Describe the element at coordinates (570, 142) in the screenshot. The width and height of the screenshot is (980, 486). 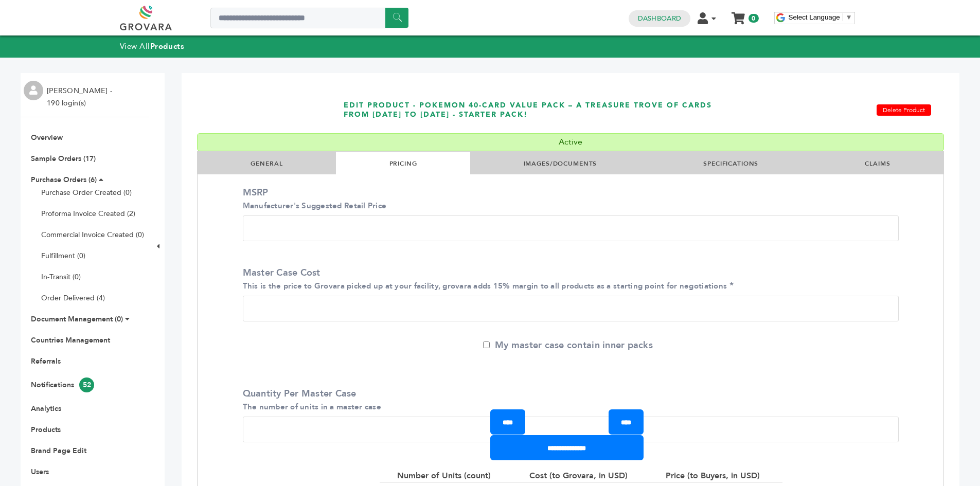
I see `div: Active` at that location.